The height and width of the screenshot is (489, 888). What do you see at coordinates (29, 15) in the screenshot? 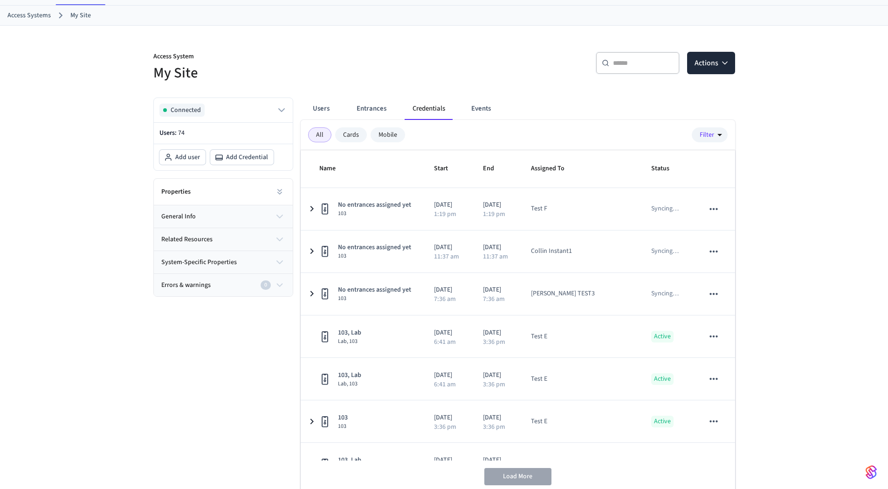
I see `a: Access Systems` at bounding box center [29, 15].